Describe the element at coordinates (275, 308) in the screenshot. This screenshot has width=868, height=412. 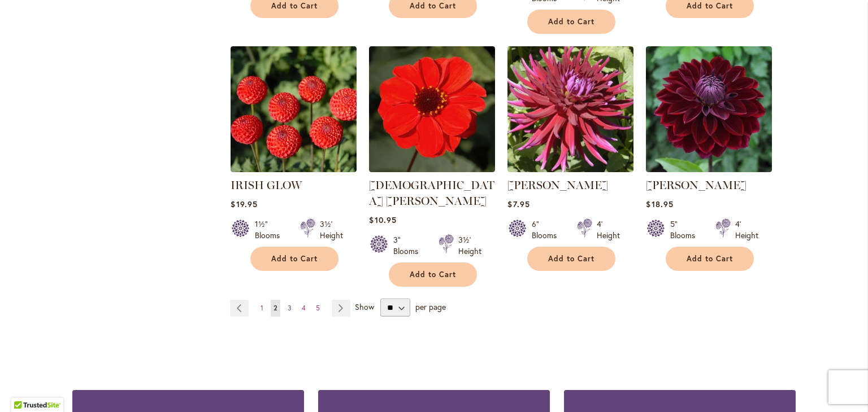
I see `span: 2` at that location.